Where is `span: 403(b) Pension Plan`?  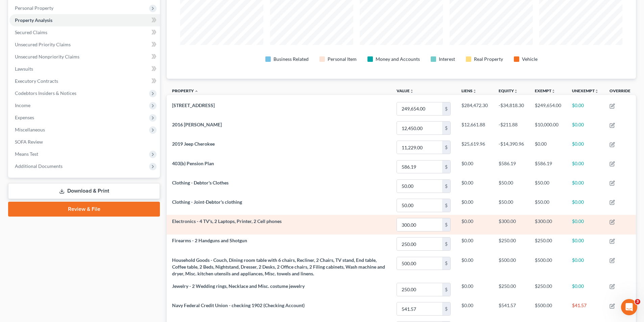 span: 403(b) Pension Plan is located at coordinates (193, 163).